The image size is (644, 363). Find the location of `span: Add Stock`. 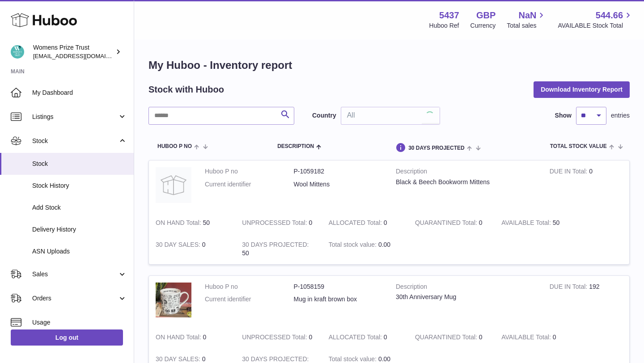

span: Add Stock is located at coordinates (80, 207).